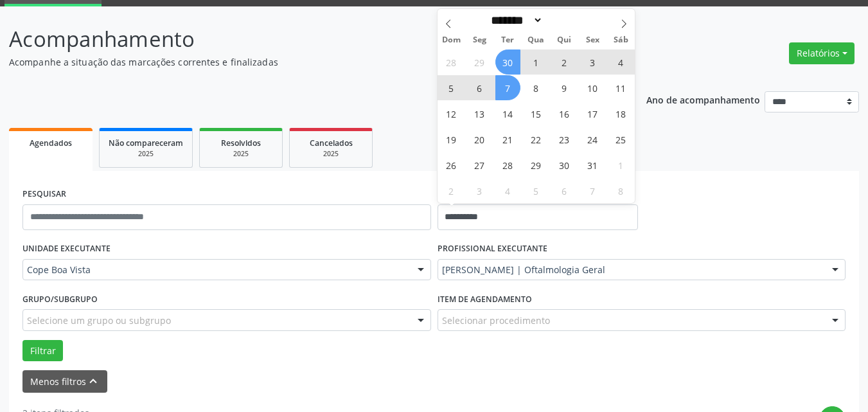  What do you see at coordinates (592, 40) in the screenshot?
I see `span: Sex` at bounding box center [592, 40].